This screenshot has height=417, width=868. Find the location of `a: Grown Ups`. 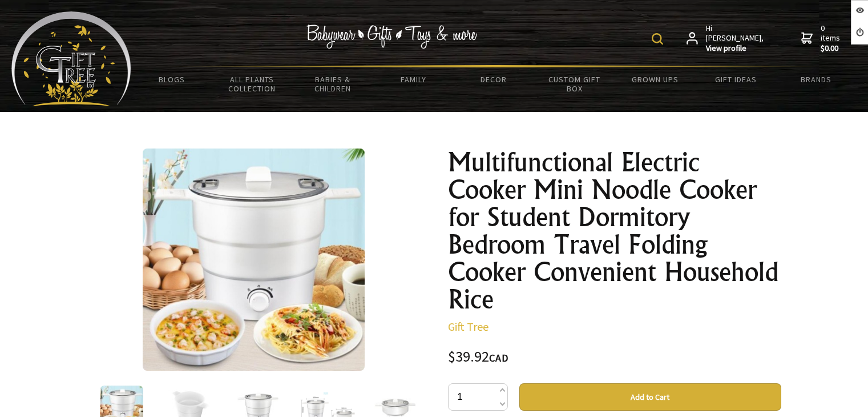

a: Grown Ups is located at coordinates (654, 79).